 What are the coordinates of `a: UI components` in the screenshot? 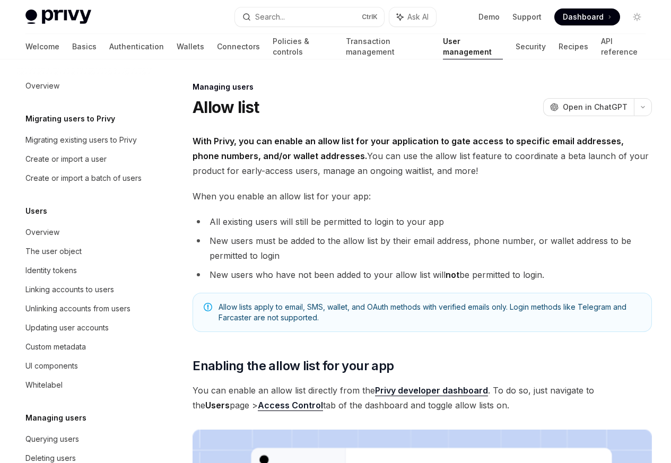 It's located at (85, 366).